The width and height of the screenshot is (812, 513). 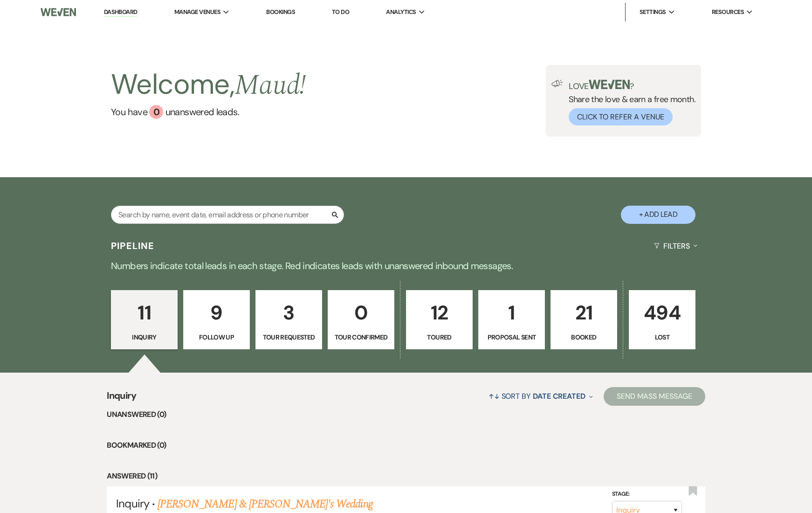 What do you see at coordinates (511, 312) in the screenshot?
I see `p: 1` at bounding box center [511, 312].